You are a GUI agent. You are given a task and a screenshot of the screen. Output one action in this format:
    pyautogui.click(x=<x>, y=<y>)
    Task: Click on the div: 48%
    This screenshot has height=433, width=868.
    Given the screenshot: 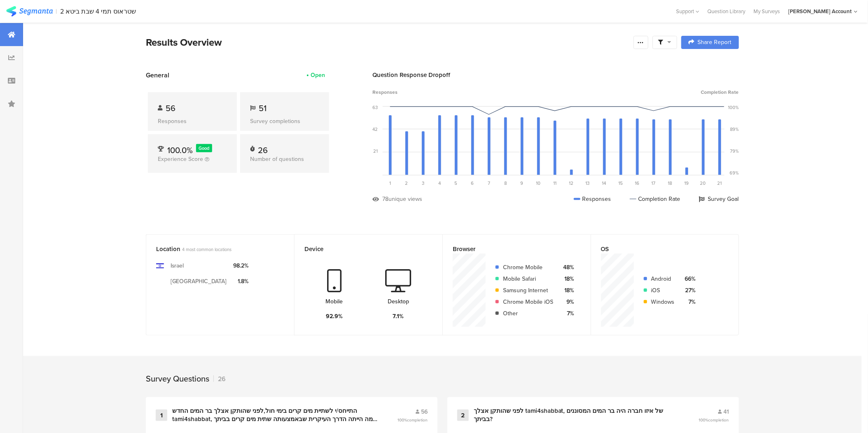 What is the action you would take?
    pyautogui.click(x=567, y=267)
    